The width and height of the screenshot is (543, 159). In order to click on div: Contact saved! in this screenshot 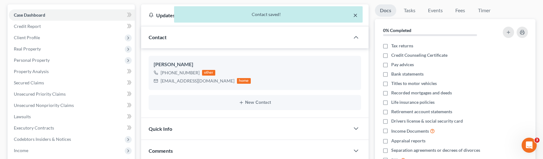, I will do `click(269, 14)`.